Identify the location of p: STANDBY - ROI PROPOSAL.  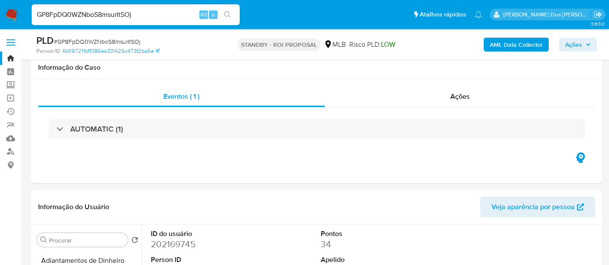
(279, 45).